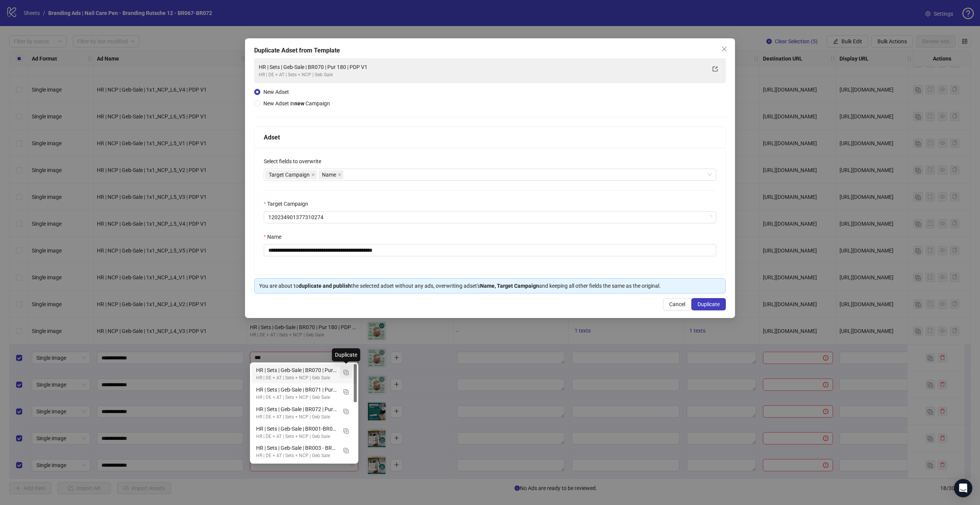  Describe the element at coordinates (678, 304) in the screenshot. I see `button: Cancel` at that location.